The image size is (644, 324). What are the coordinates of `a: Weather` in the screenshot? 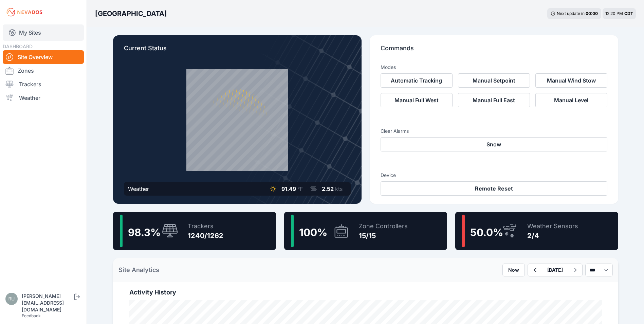 It's located at (43, 98).